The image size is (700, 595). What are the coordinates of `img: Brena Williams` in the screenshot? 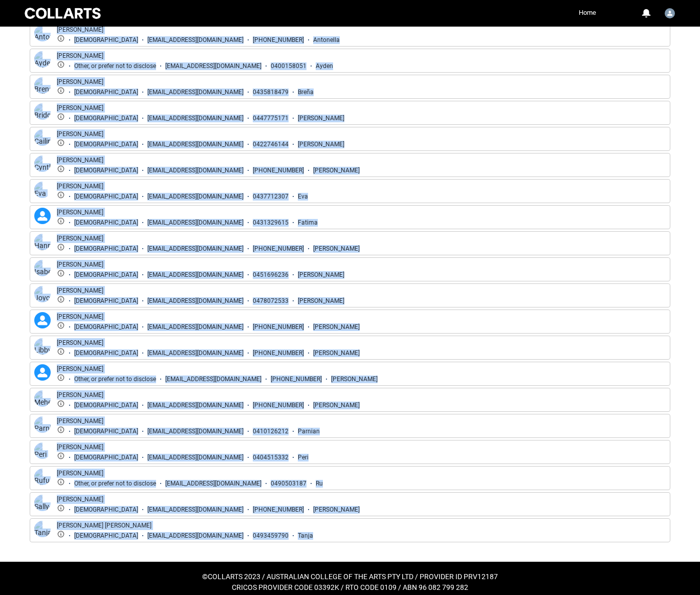 It's located at (42, 89).